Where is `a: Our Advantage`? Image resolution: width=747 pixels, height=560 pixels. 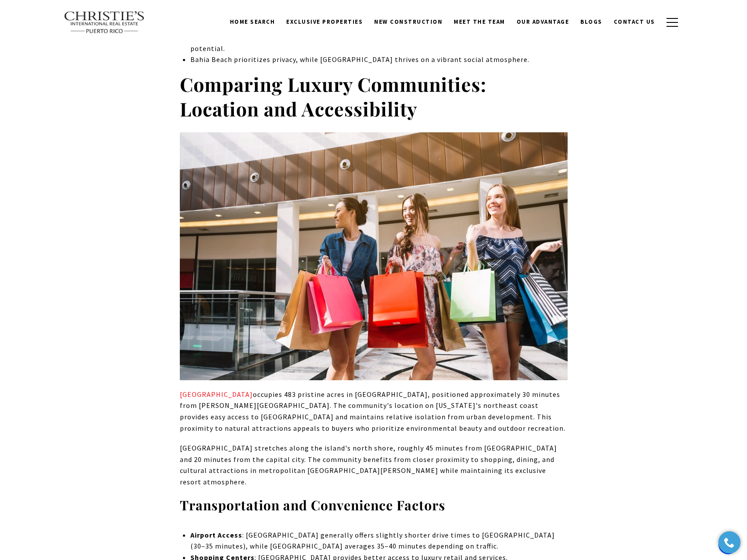 a: Our Advantage is located at coordinates (543, 22).